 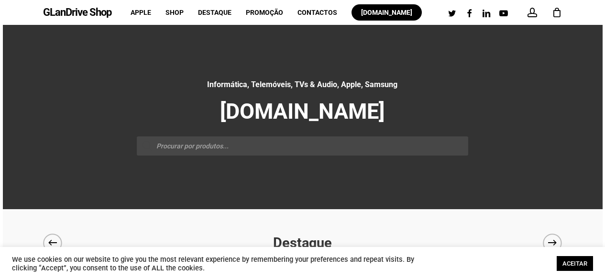 I want to click on button: Previous, so click(x=53, y=243).